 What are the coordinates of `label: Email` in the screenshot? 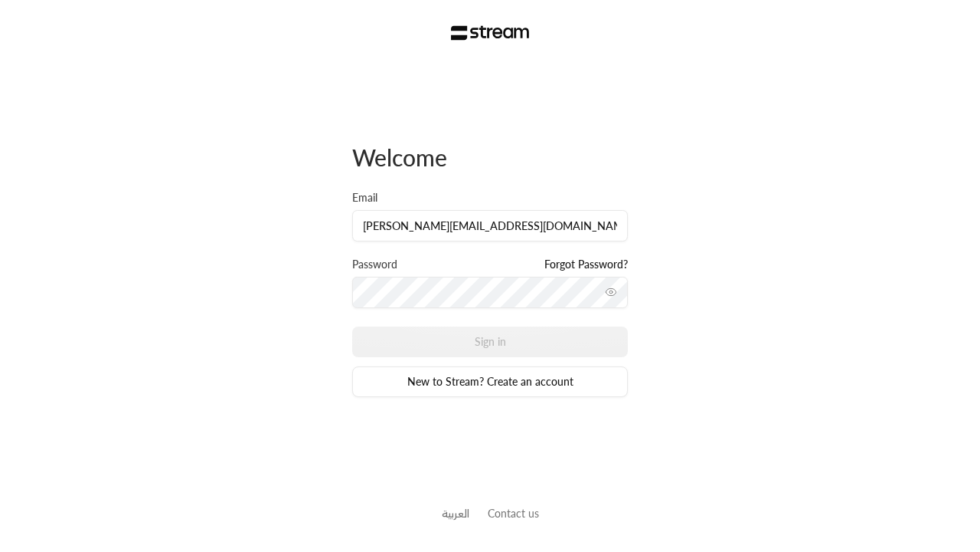 It's located at (364, 198).